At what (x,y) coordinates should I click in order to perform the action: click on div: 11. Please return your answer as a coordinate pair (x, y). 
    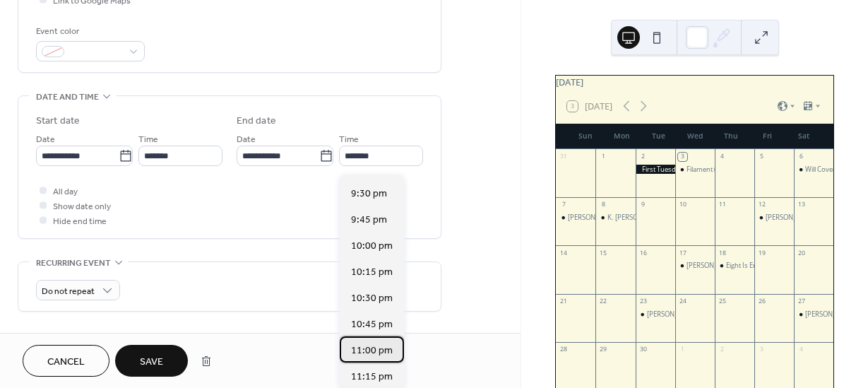
    Looking at the image, I should click on (723, 205).